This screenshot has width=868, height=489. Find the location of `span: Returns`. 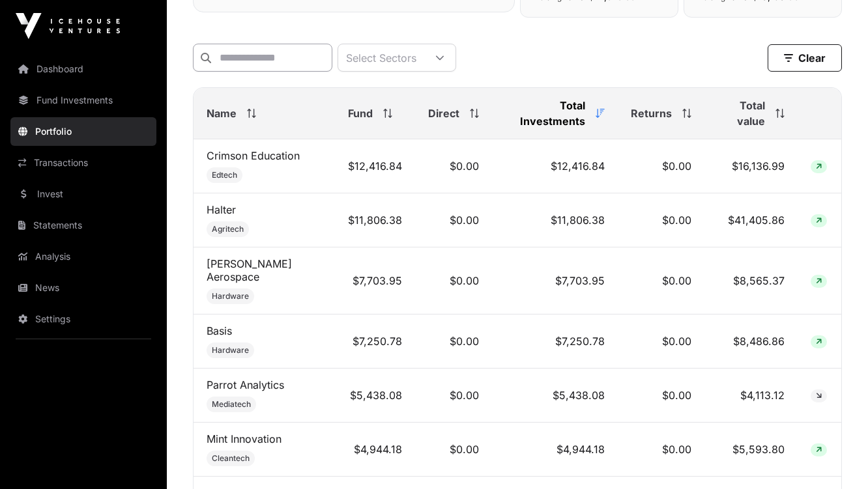

span: Returns is located at coordinates (651, 114).